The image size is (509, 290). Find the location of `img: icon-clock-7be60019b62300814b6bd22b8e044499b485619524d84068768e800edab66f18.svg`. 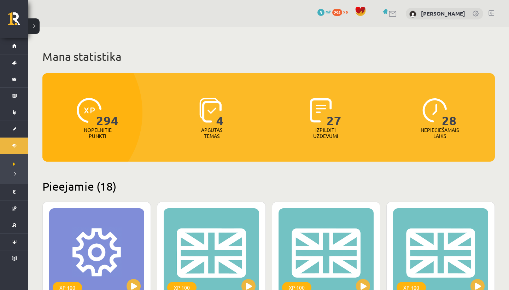

img: icon-clock-7be60019b62300814b6bd22b8e044499b485619524d84068768e800edab66f18.svg is located at coordinates (435, 110).